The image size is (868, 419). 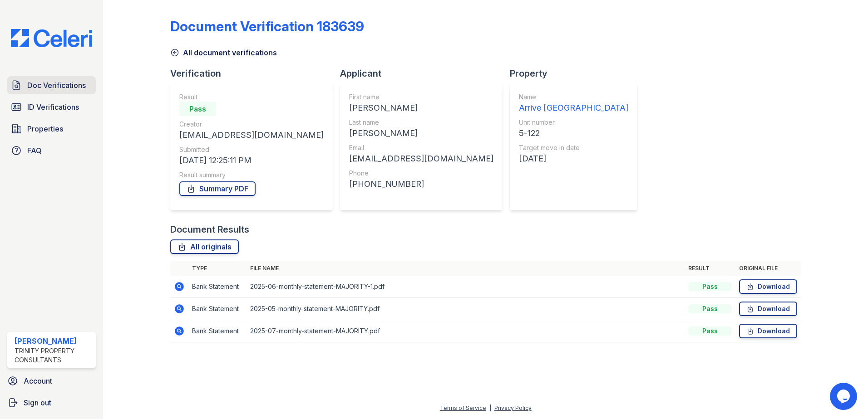 What do you see at coordinates (577, 74) in the screenshot?
I see `div: Property` at bounding box center [577, 74].